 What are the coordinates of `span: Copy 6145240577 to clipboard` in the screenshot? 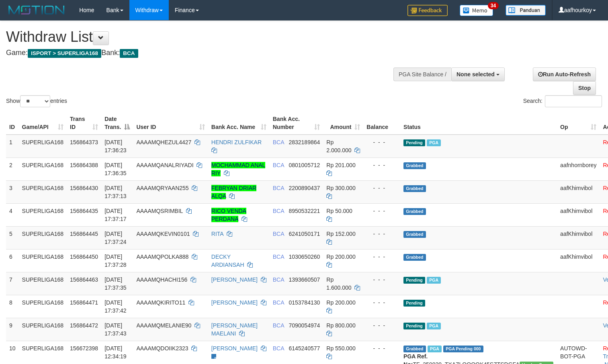 It's located at (304, 348).